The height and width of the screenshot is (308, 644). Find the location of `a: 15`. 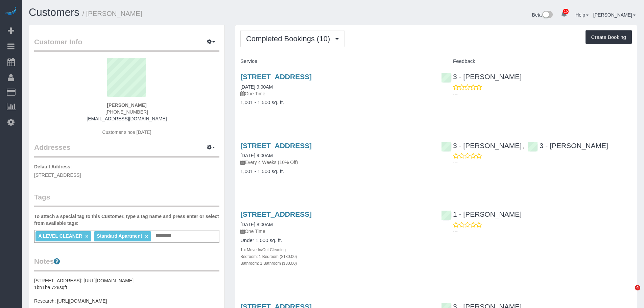

a: 15 is located at coordinates (564, 14).